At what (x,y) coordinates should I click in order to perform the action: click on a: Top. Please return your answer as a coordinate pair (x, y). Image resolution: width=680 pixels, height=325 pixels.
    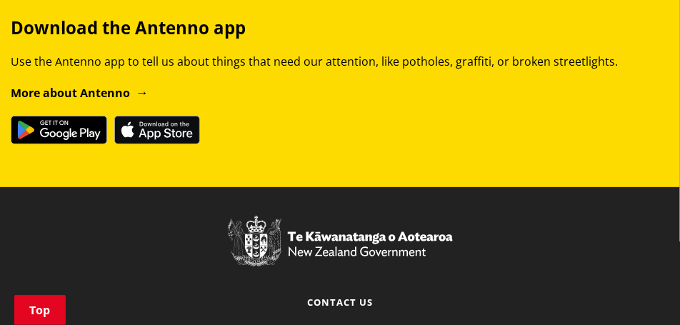
    Looking at the image, I should click on (40, 310).